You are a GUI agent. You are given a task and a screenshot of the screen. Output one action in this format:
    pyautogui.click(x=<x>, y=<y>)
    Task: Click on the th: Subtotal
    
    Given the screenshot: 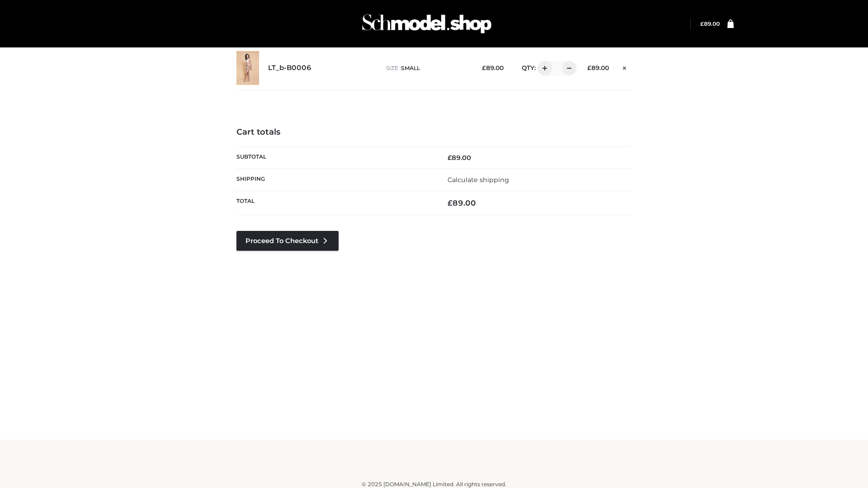 What is the action you would take?
    pyautogui.click(x=335, y=157)
    